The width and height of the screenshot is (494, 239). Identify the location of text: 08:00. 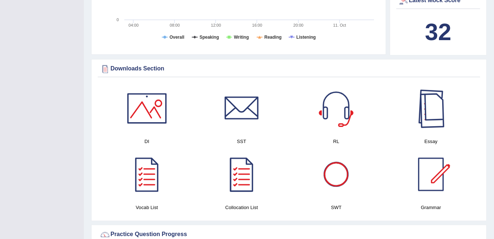
(175, 25).